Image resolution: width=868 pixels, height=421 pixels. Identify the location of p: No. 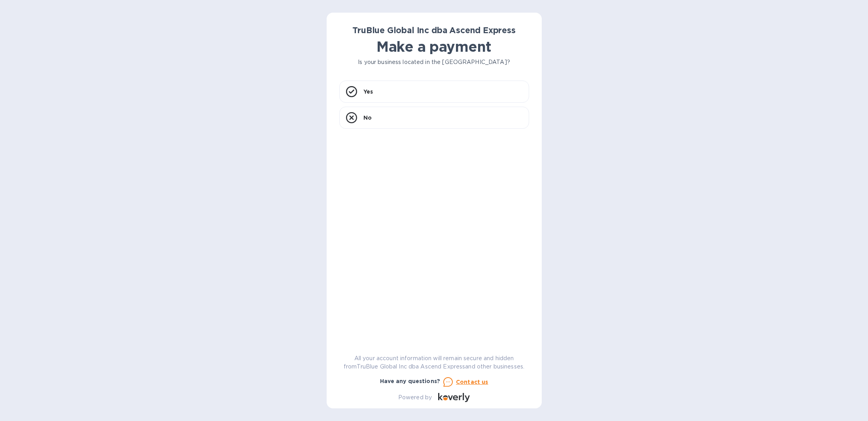
(368, 118).